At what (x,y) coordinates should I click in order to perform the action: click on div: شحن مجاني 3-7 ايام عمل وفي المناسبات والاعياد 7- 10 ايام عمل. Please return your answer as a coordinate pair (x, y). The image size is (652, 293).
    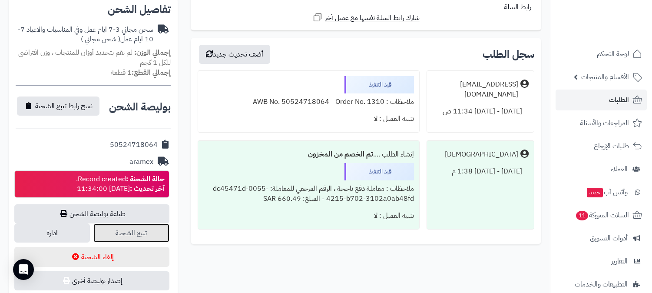
    Looking at the image, I should click on (84, 35).